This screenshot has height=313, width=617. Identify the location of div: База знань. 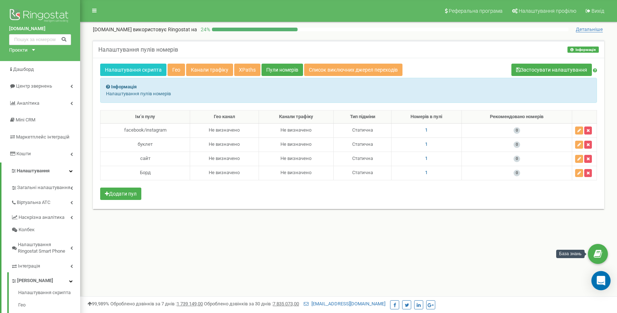
(570, 254).